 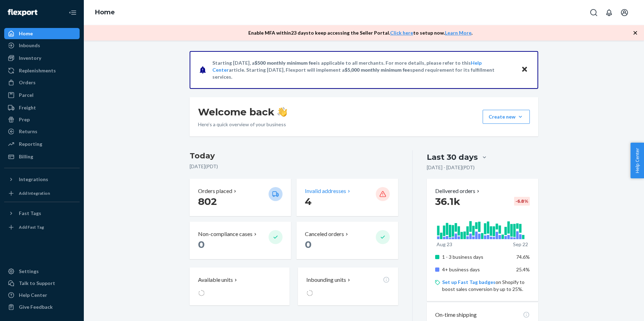 What do you see at coordinates (594, 13) in the screenshot?
I see `button: Open Search Box` at bounding box center [594, 13].